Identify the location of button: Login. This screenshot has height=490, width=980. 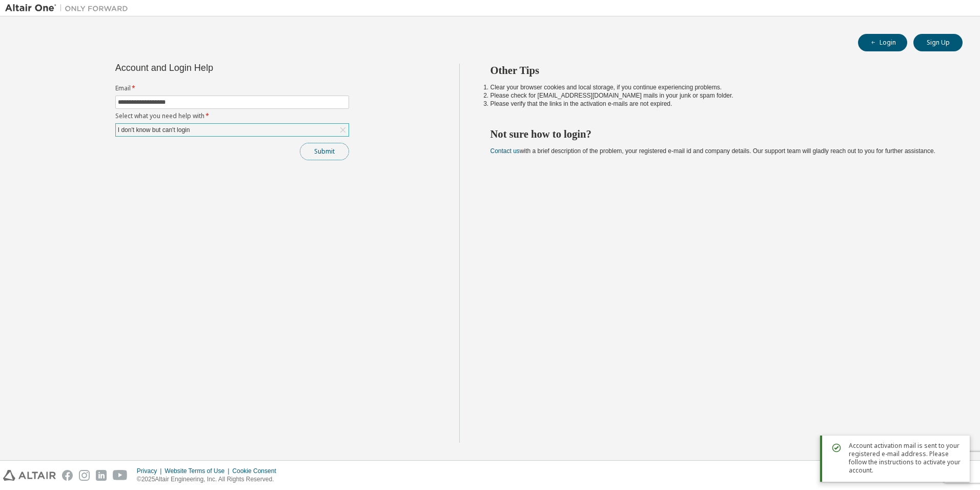
(883, 43).